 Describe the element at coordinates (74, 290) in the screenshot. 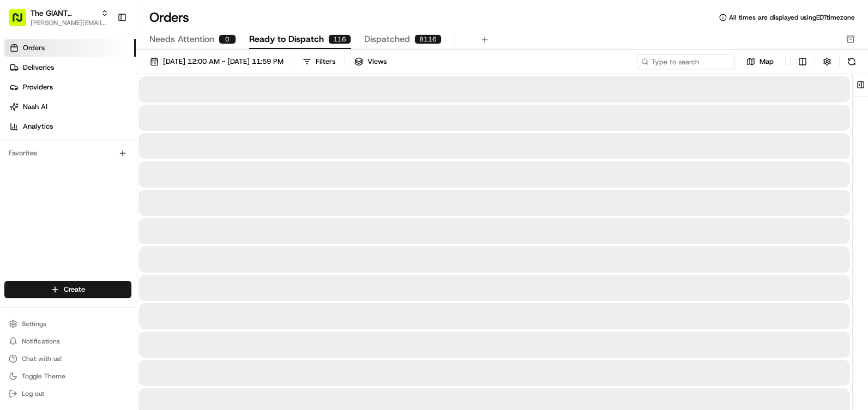

I see `span: Create` at that location.